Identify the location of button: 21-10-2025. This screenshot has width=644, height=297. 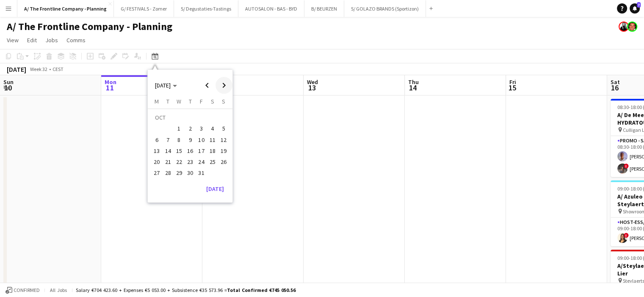
(167, 162).